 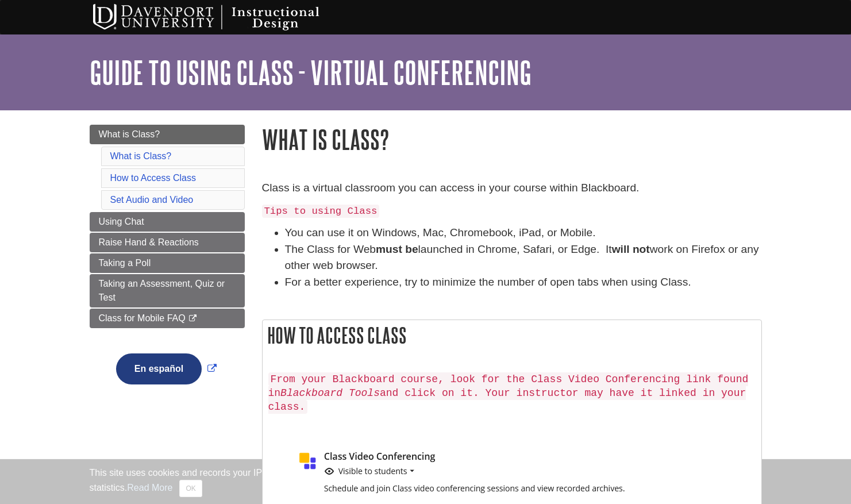 I want to click on em: Blackboard Tools, so click(x=330, y=393).